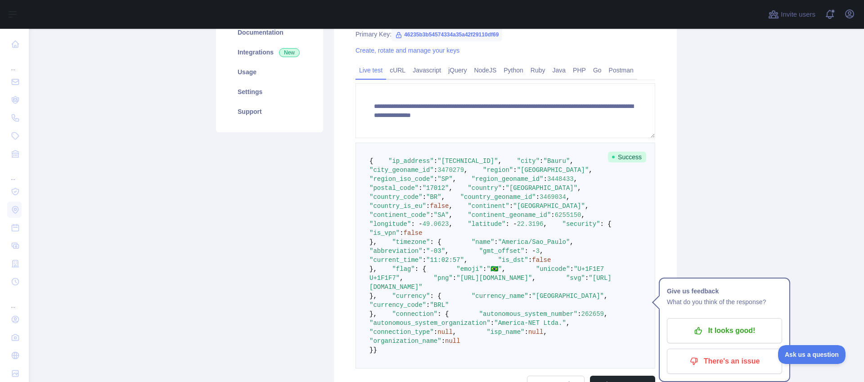 Image resolution: width=864 pixels, height=382 pixels. I want to click on span: "timezone", so click(411, 242).